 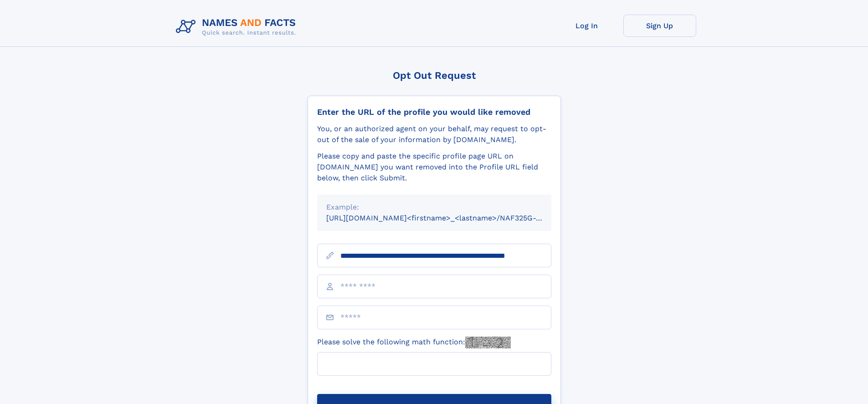 I want to click on img: Logo Names and Facts, so click(x=238, y=27).